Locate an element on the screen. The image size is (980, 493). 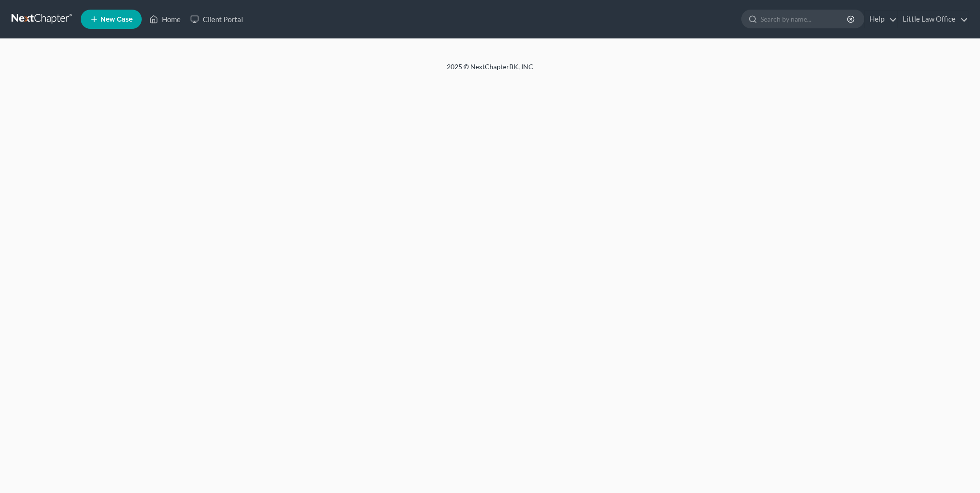
a: Home is located at coordinates (165, 19).